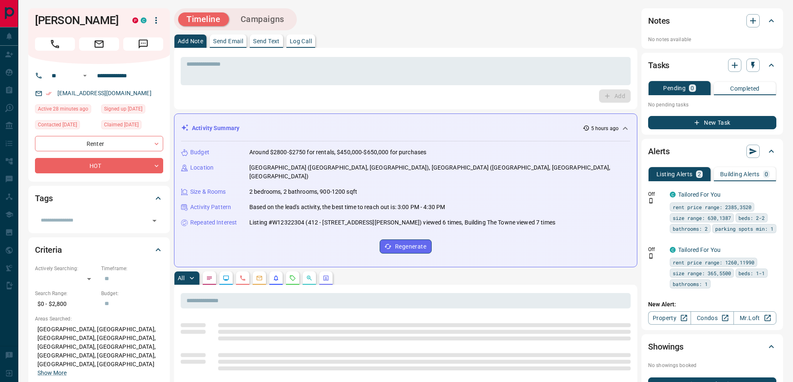  Describe the element at coordinates (751, 218) in the screenshot. I see `span: beds: 2-2` at that location.